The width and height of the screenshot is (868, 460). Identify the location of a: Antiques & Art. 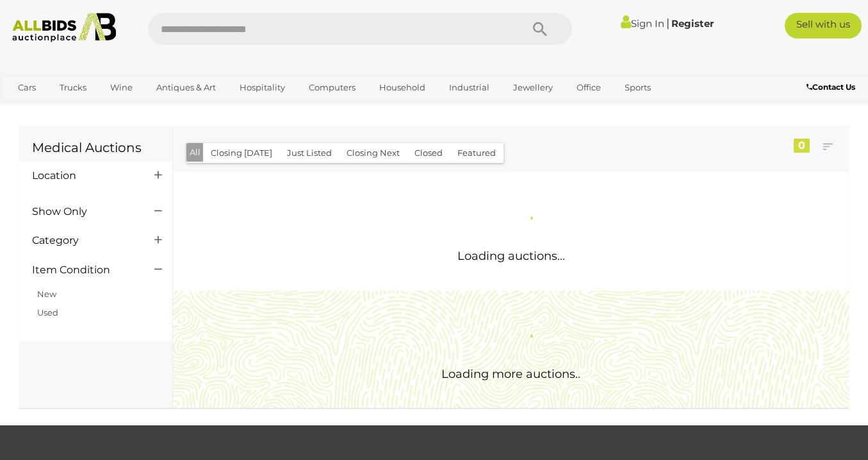
(186, 87).